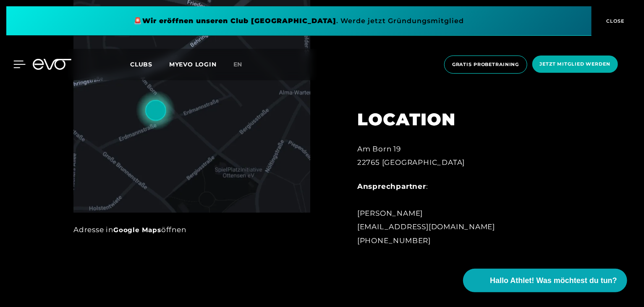 The width and height of the screenshot is (644, 307). Describe the element at coordinates (575, 64) in the screenshot. I see `span: Jetzt Mitglied werden` at that location.